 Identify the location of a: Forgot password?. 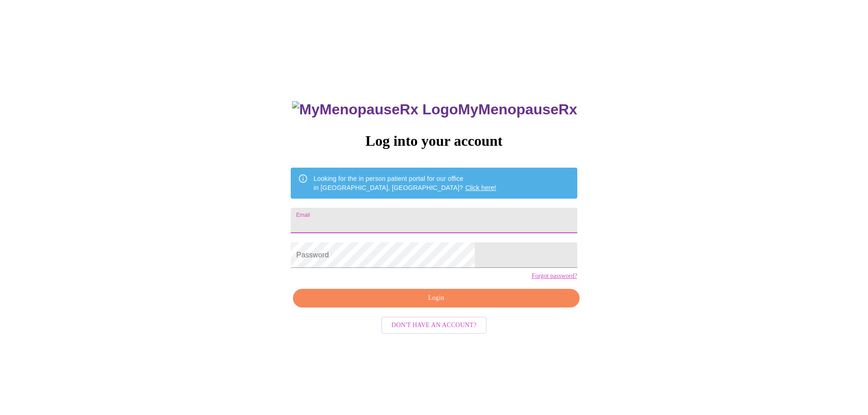
(555, 276).